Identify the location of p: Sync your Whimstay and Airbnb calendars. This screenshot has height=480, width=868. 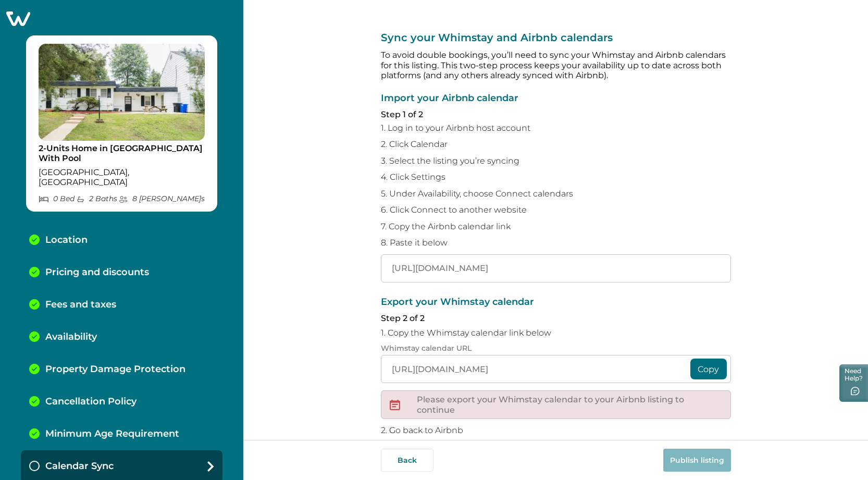
(556, 37).